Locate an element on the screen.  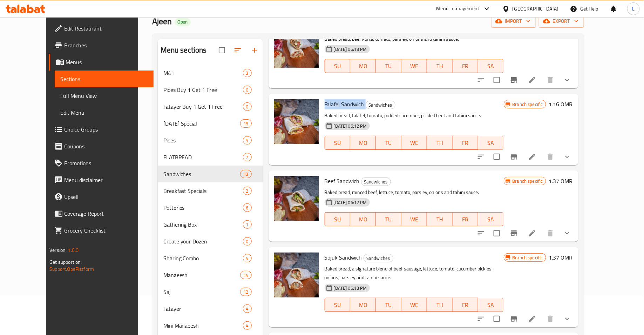
span: Sojuk Sandwich is located at coordinates (343, 258).